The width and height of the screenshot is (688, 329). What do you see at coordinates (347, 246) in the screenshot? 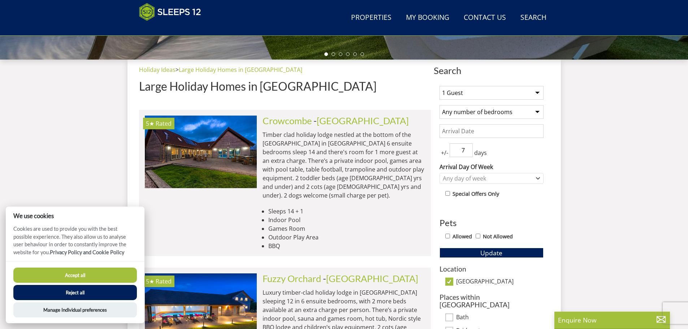
I see `li: BBQ` at bounding box center [347, 246].